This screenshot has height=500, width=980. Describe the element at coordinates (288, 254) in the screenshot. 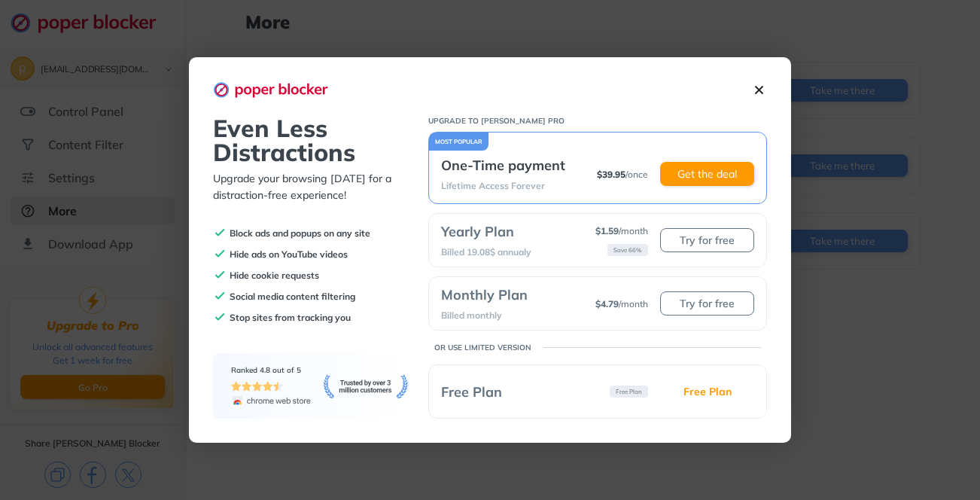

I see `p: Hide ads on YouTube videos` at that location.